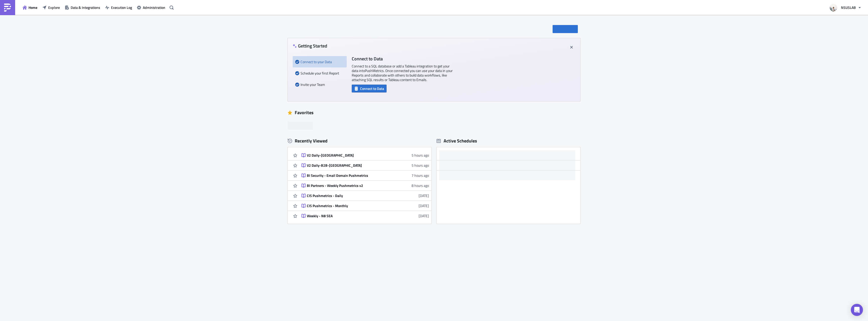  I want to click on h4: Getting Started, so click(310, 46).